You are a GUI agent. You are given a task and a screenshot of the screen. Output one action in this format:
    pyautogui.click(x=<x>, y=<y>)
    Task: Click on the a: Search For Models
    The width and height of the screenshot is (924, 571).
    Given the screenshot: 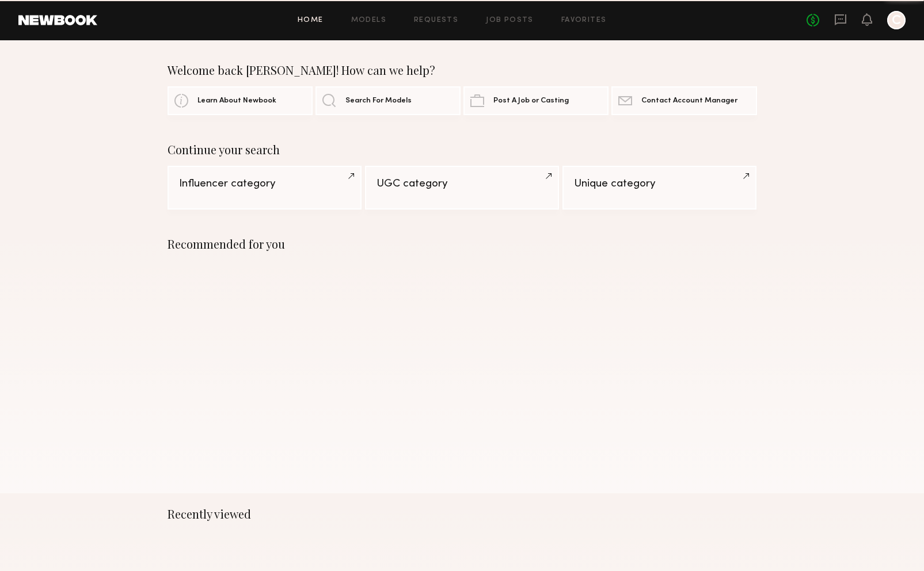 What is the action you would take?
    pyautogui.click(x=388, y=101)
    